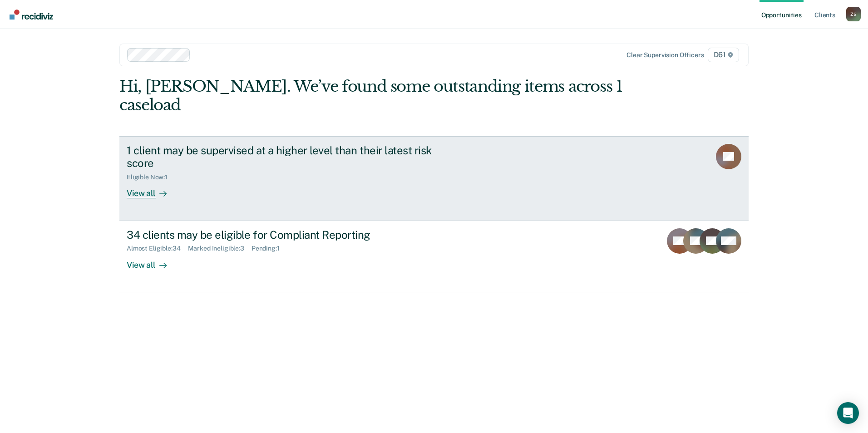 Image resolution: width=868 pixels, height=433 pixels. I want to click on div: Pending : 1, so click(269, 248).